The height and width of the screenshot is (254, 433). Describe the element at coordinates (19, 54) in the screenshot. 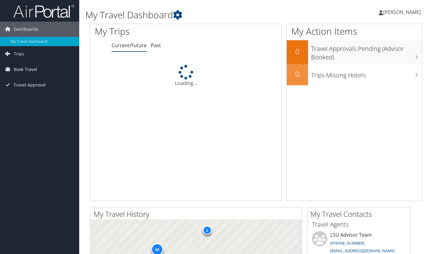

I see `span: Trips` at that location.